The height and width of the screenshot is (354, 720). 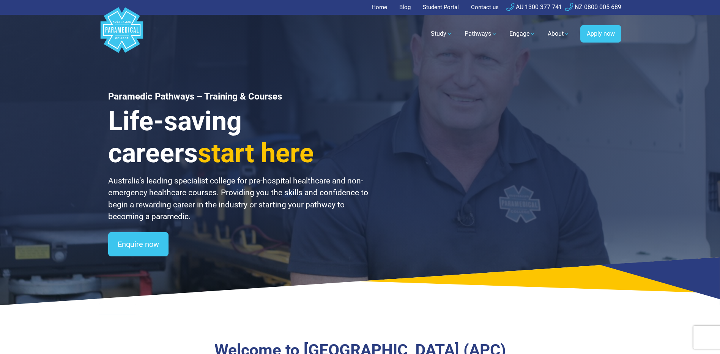 I want to click on a: Engage, so click(x=523, y=34).